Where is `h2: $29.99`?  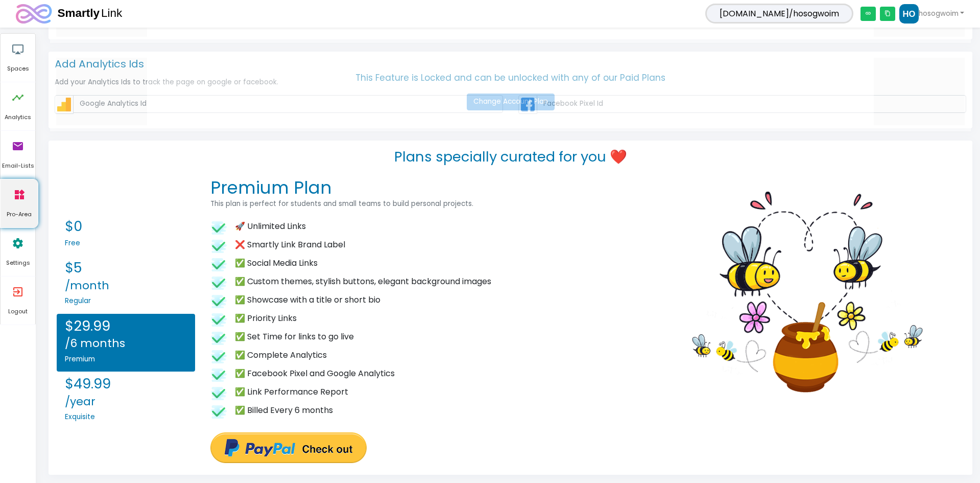
h2: $29.99 is located at coordinates (126, 334).